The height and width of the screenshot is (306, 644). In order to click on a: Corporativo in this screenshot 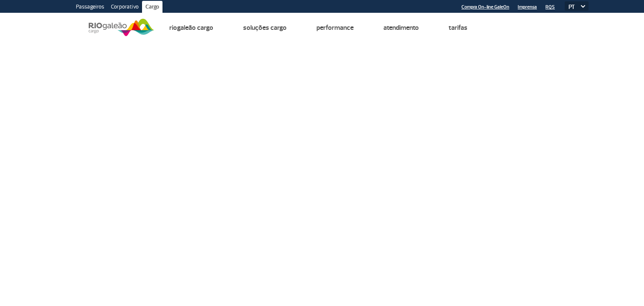, I will do `click(125, 7)`.